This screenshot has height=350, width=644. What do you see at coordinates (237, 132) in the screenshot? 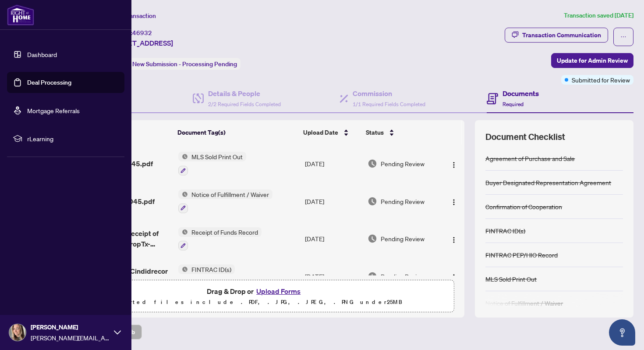
I see `th: Document Tag(s)` at bounding box center [237, 132].